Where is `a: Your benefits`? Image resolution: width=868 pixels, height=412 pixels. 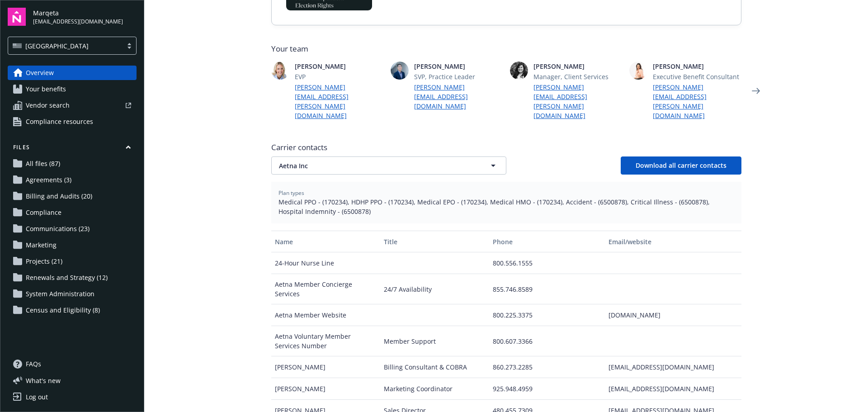 a: Your benefits is located at coordinates (72, 89).